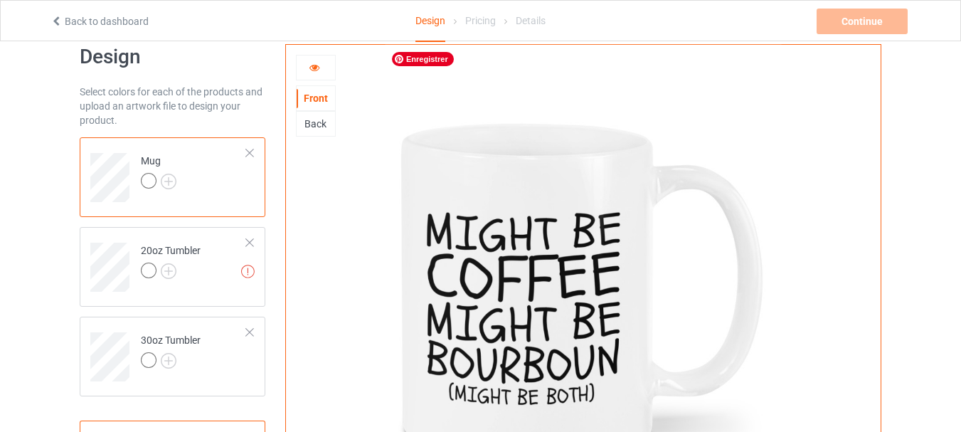  Describe the element at coordinates (100, 21) in the screenshot. I see `a: Back to dashboard` at that location.